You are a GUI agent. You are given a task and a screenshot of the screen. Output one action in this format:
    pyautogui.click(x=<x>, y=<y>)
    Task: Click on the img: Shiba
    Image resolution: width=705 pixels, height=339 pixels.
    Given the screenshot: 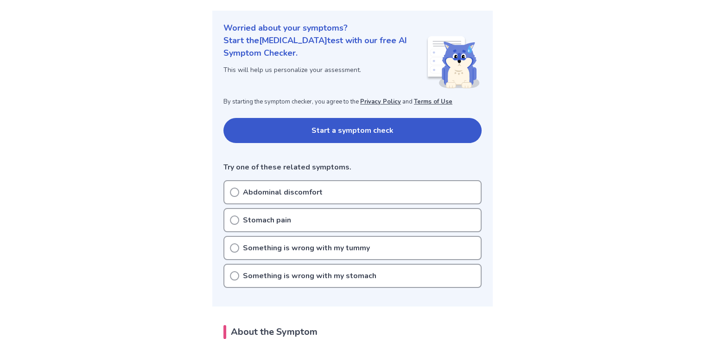 What is the action you would take?
    pyautogui.click(x=453, y=62)
    